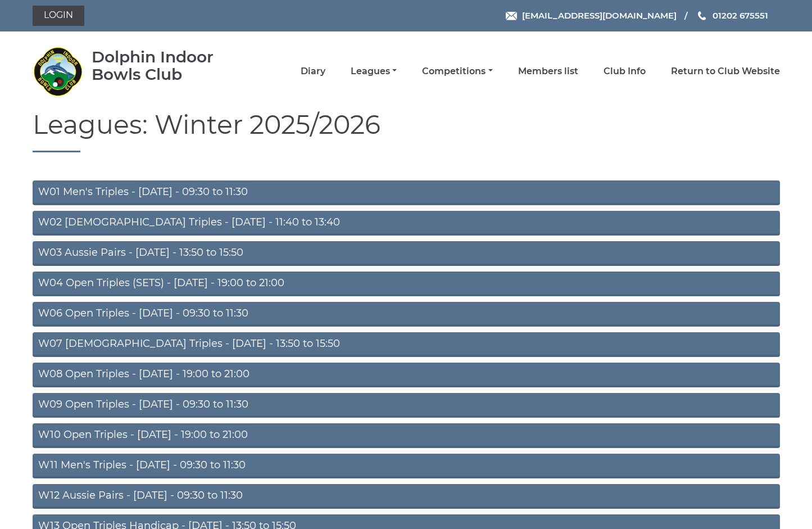  What do you see at coordinates (169, 66) in the screenshot?
I see `div: Dolphin Indoor Bowls Club` at bounding box center [169, 66].